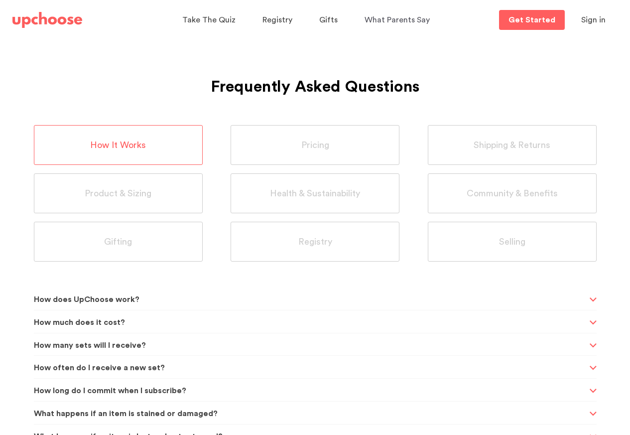 Image resolution: width=630 pixels, height=435 pixels. I want to click on span: How much does it cost?, so click(310, 322).